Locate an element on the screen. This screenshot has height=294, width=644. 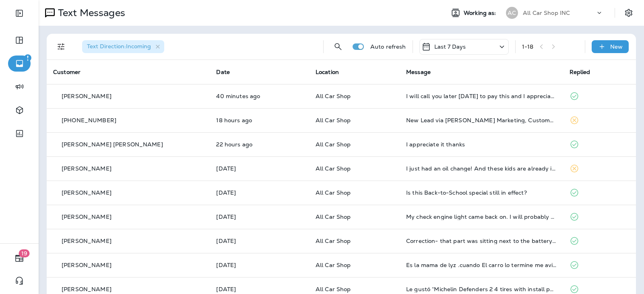
button: 19 is located at coordinates (19, 258).